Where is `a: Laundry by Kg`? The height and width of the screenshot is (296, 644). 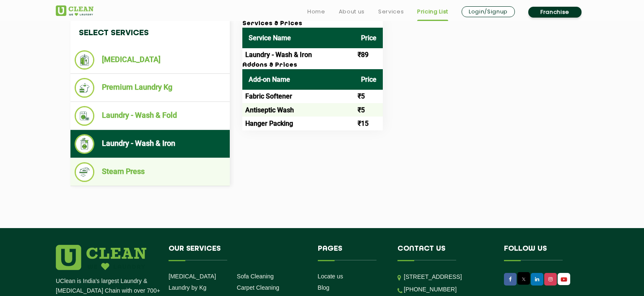 a: Laundry by Kg is located at coordinates (188, 287).